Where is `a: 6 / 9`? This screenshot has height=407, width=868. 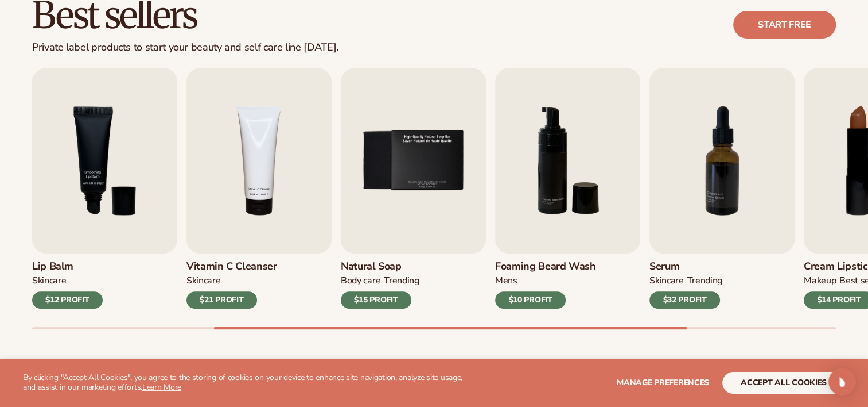
a: 6 / 9 is located at coordinates (568, 188).